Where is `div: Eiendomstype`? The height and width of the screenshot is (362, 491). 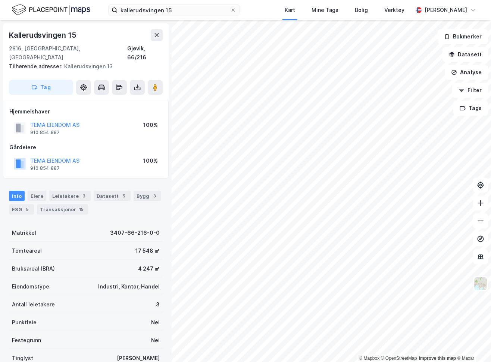 div: Eiendomstype is located at coordinates (31, 287).